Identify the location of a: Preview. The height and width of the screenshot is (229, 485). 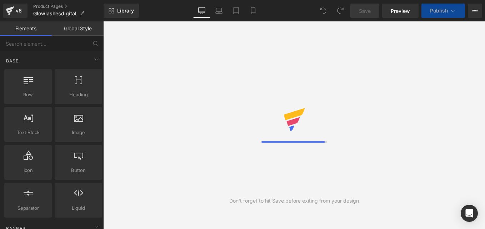
(400, 11).